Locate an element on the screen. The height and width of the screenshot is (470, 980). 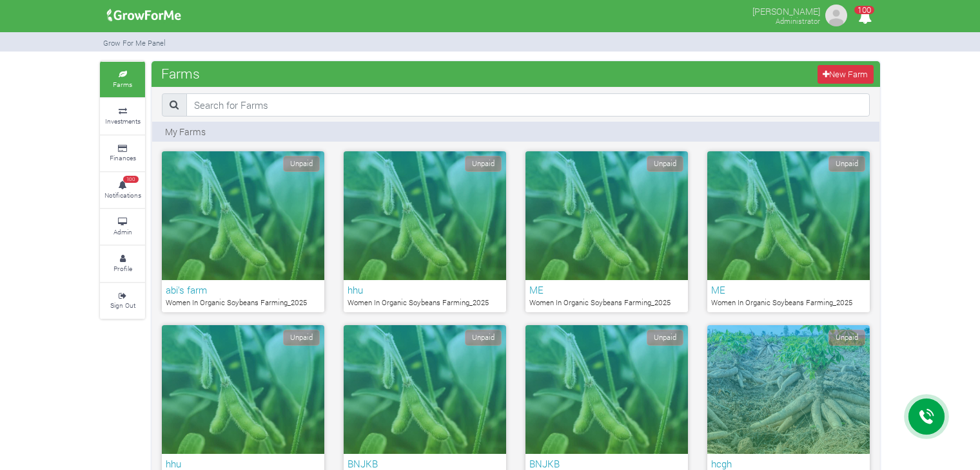
small: Profile is located at coordinates (123, 269).